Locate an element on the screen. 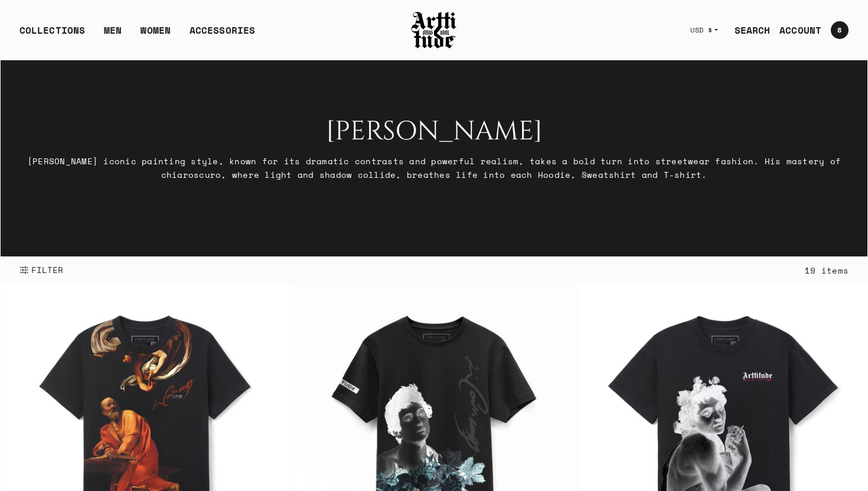 Image resolution: width=868 pixels, height=491 pixels. div: COLLECTIONS is located at coordinates (52, 35).